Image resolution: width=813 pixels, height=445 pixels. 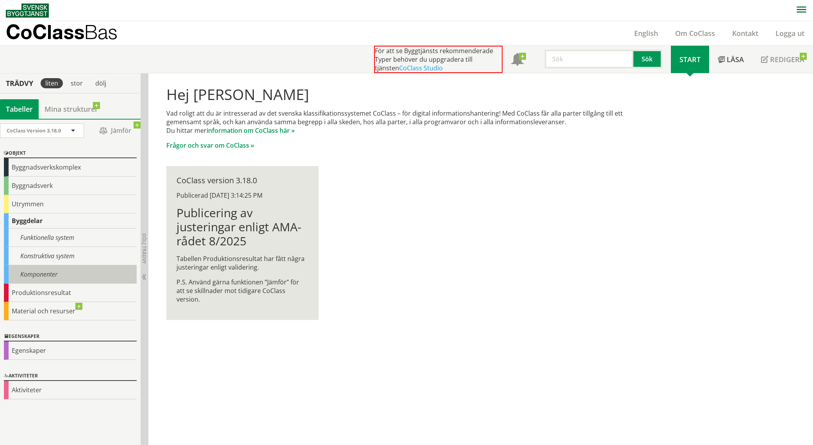 What do you see at coordinates (27, 11) in the screenshot?
I see `img: Svensk Byggtjänst` at bounding box center [27, 11].